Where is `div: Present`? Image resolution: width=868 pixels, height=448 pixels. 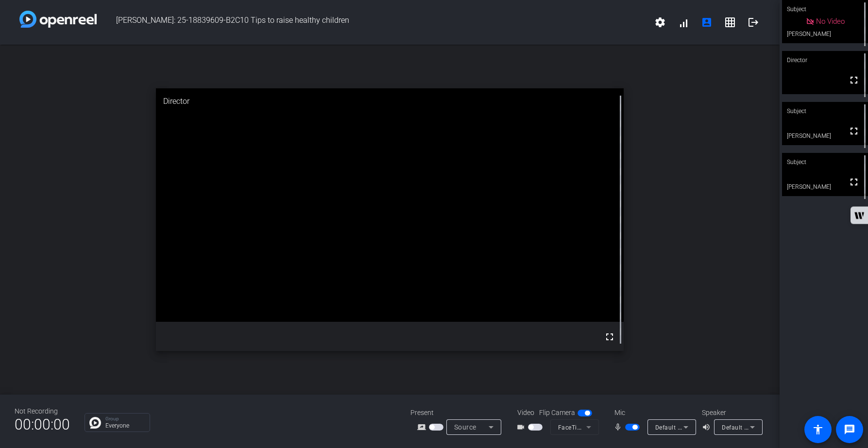
div: Present is located at coordinates (459, 413).